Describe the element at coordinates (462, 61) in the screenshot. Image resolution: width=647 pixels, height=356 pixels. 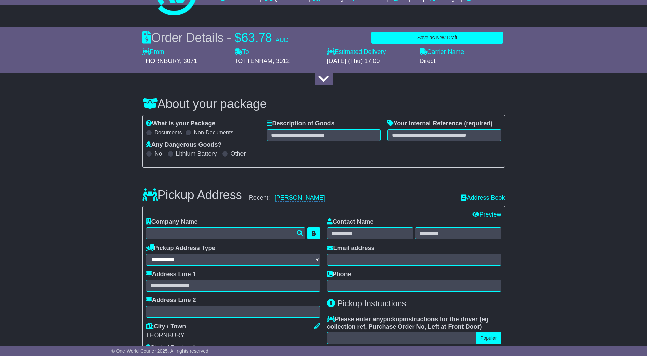
I see `div: Direct` at that location.